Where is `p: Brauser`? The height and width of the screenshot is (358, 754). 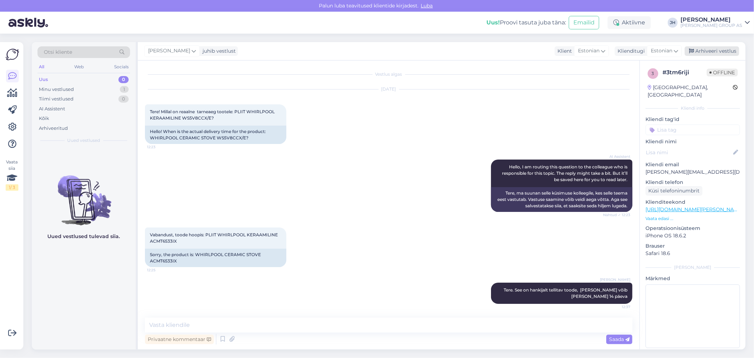
p: Brauser is located at coordinates (692, 246).